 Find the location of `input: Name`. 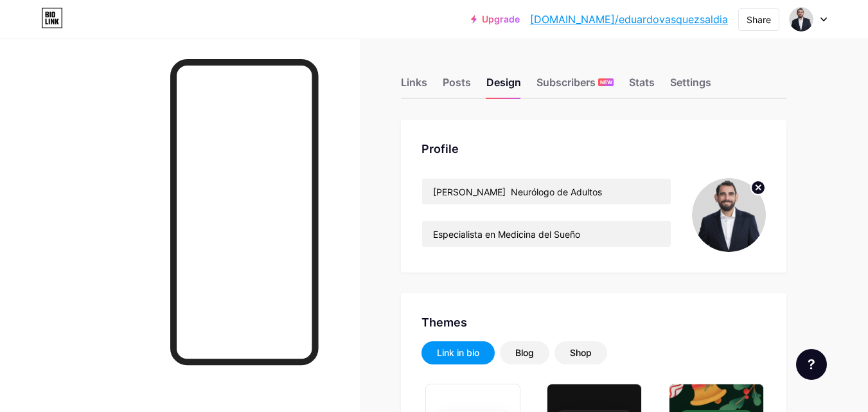

input: Name is located at coordinates (546, 191).